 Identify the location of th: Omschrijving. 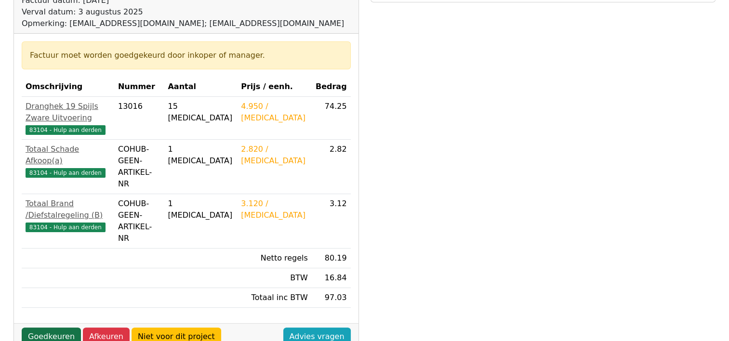
(68, 87).